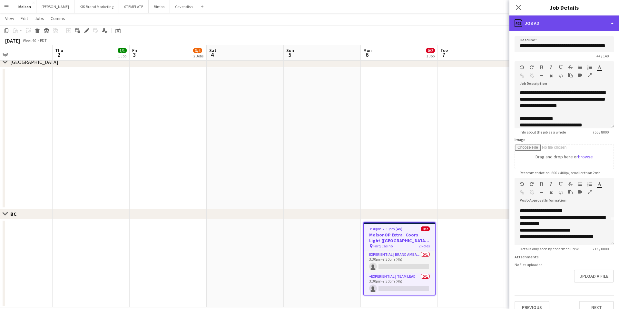  Describe the element at coordinates (594, 276) in the screenshot. I see `button: Upload a file` at that location.